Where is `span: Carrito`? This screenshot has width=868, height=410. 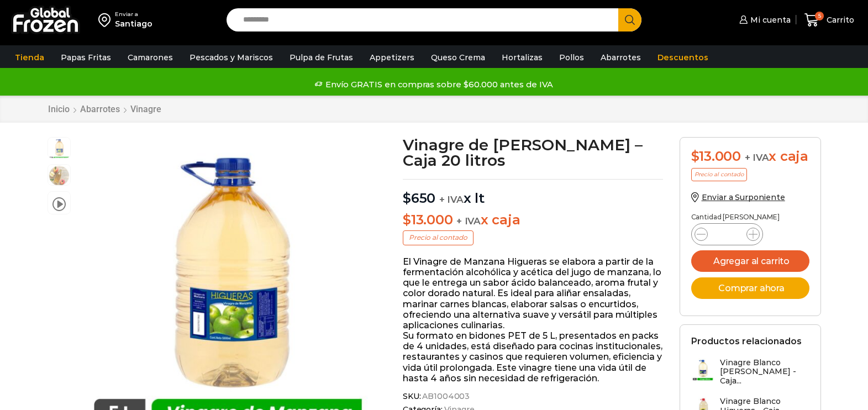
span: Carrito is located at coordinates (838, 20).